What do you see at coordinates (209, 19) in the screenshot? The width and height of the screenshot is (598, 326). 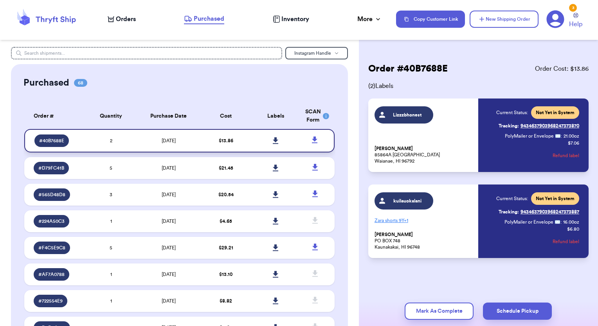 I see `span: Purchased` at bounding box center [209, 19].